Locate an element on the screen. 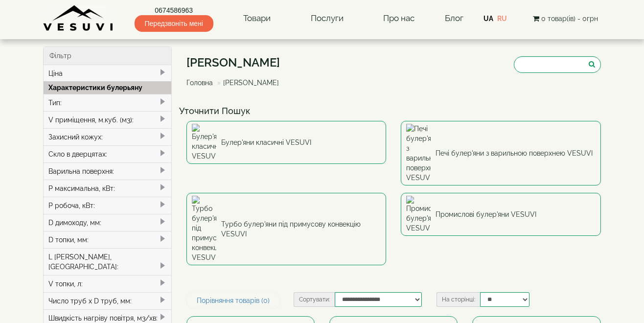 The height and width of the screenshot is (323, 644). span: 0 товар(ів) - 0грн is located at coordinates (570, 19).